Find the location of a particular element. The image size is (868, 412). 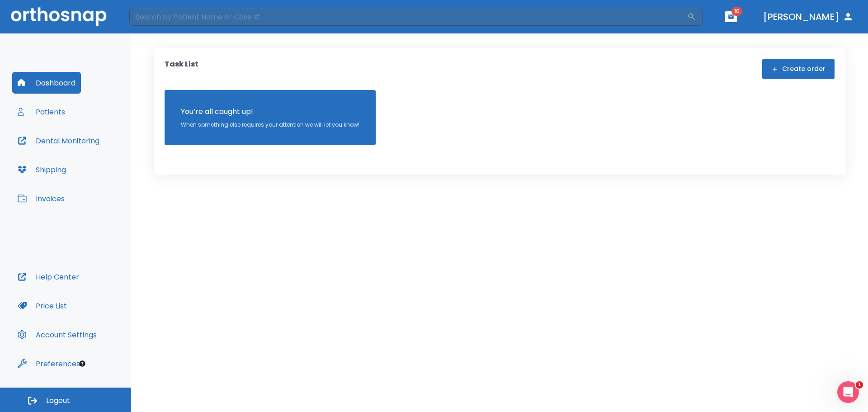

a: Patients is located at coordinates (41, 111).